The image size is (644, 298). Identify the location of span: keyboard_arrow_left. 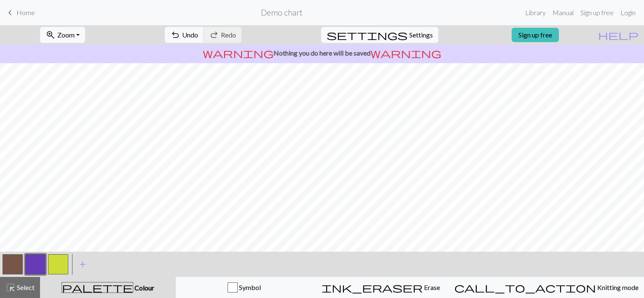
(10, 13).